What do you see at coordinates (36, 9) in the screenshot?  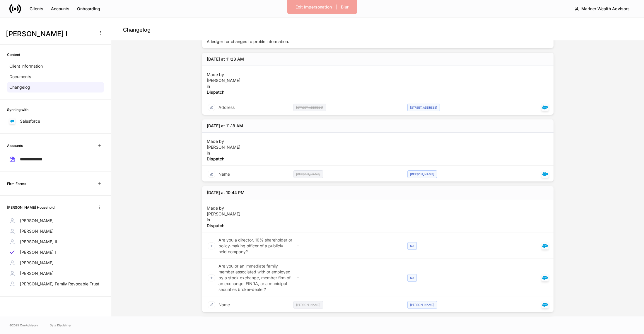 I see `div: Clients` at bounding box center [36, 9].